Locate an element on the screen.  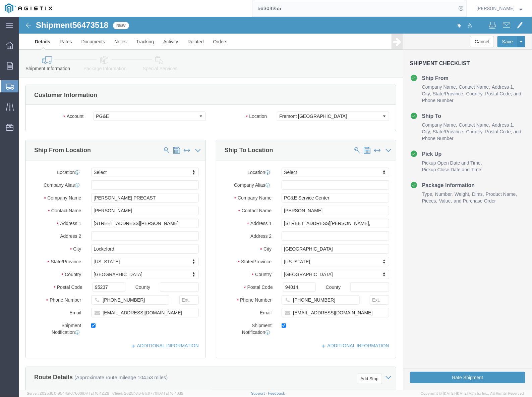
input: Search for shipment number, reference number is located at coordinates (354, 8).